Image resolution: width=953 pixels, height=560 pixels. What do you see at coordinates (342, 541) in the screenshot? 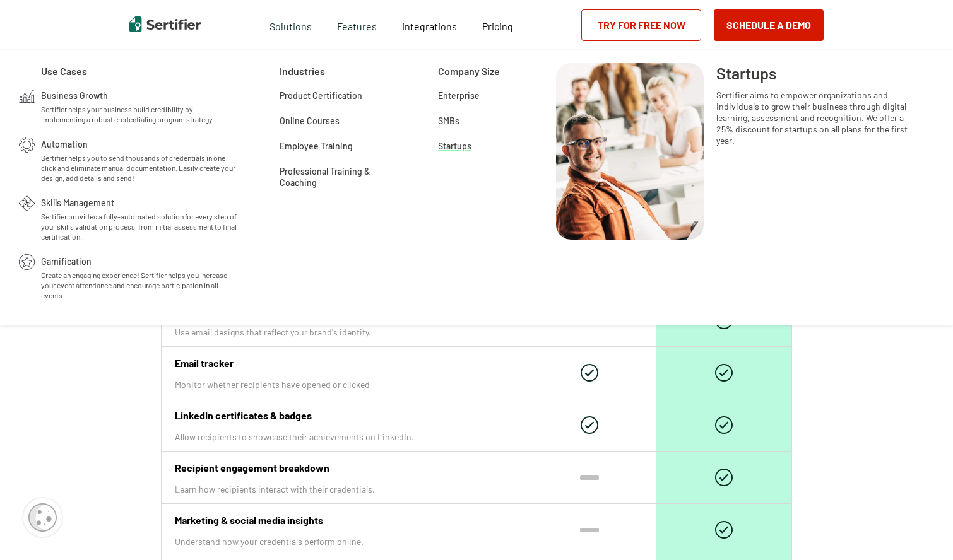
I see `p: Understand how your credentials perform online.` at bounding box center [342, 541].